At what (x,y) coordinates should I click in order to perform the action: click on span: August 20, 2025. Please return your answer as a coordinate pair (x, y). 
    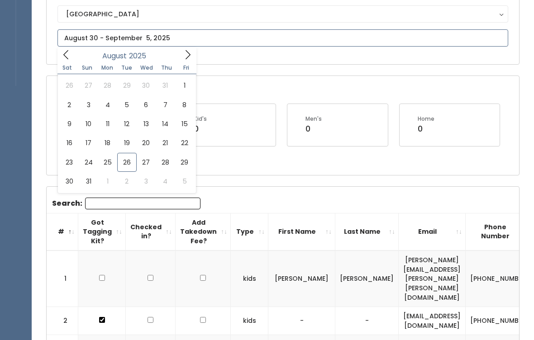
    Looking at the image, I should click on (146, 143).